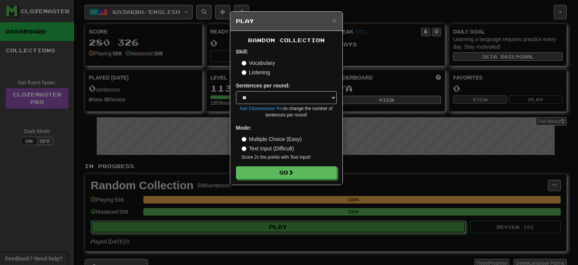  Describe the element at coordinates (286, 172) in the screenshot. I see `button: Go` at that location.